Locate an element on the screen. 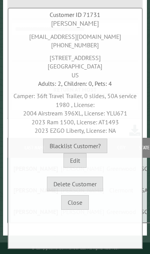 The width and height of the screenshot is (150, 254). button: Blacklist Customer? is located at coordinates (75, 146).